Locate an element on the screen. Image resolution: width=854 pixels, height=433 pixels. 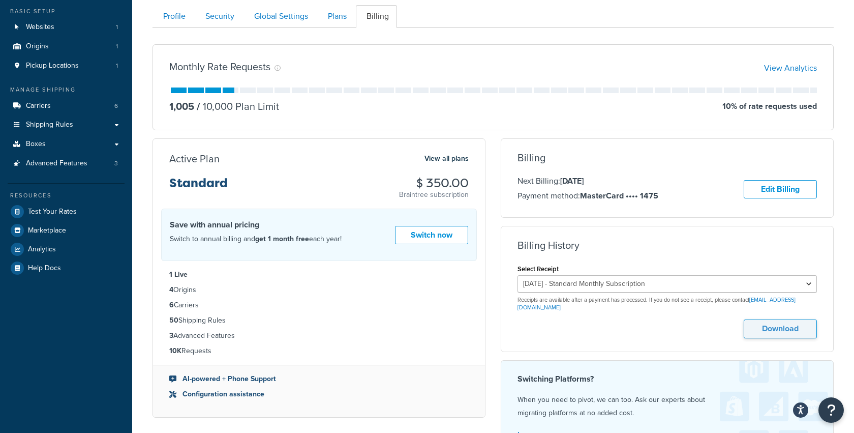
a: Profile is located at coordinates (173, 16).